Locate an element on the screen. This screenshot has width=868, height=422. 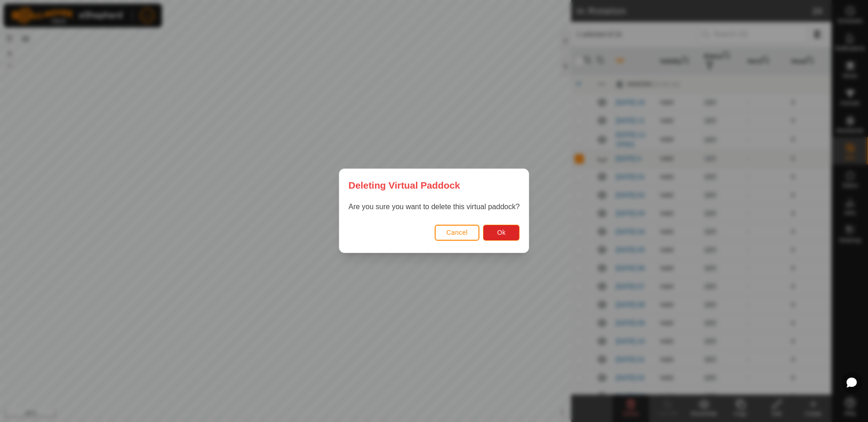
span: Cancel is located at coordinates (457, 232).